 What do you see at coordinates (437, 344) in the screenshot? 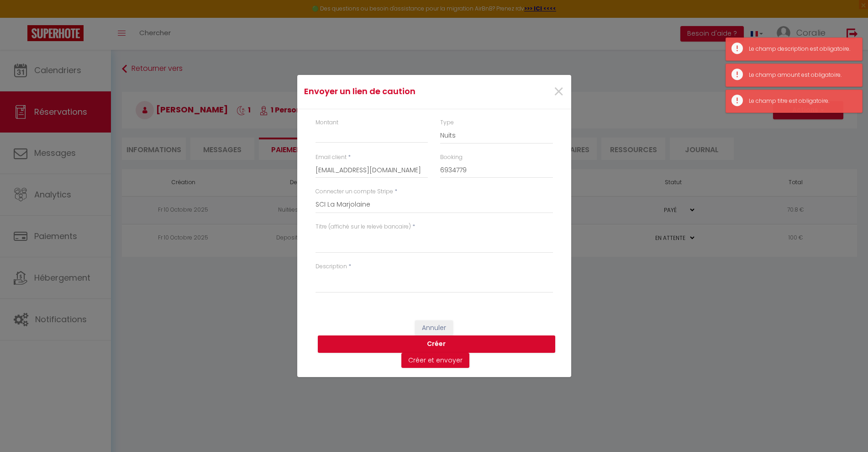
I see `button: Créer` at bounding box center [437, 344].